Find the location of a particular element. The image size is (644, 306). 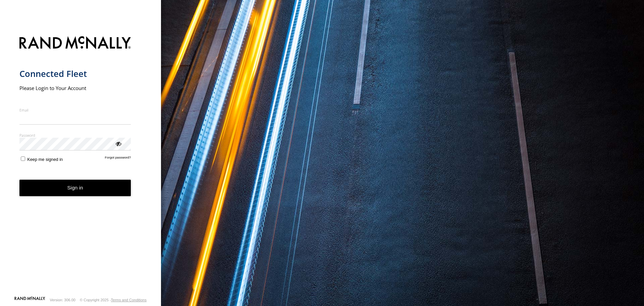

button: Sign in is located at coordinates (75, 188).